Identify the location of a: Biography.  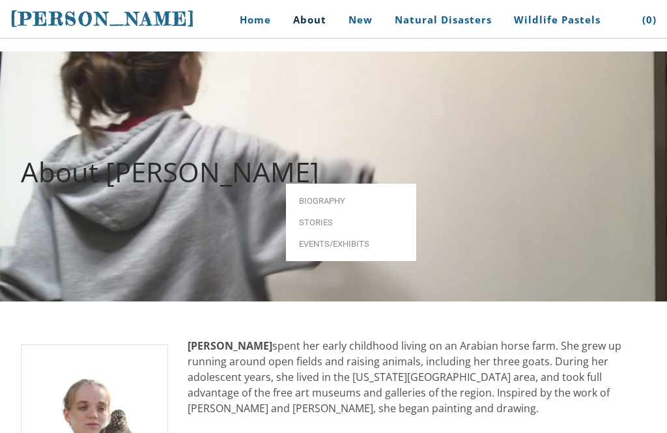
(351, 201).